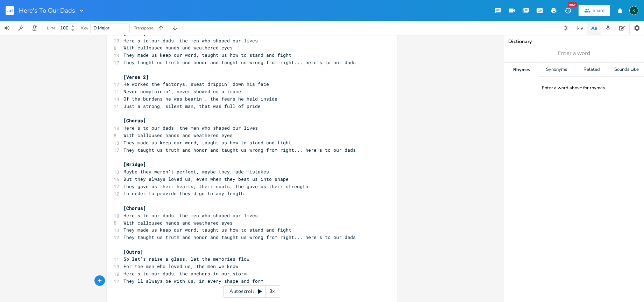  Describe the element at coordinates (568, 11) in the screenshot. I see `button: New` at that location.